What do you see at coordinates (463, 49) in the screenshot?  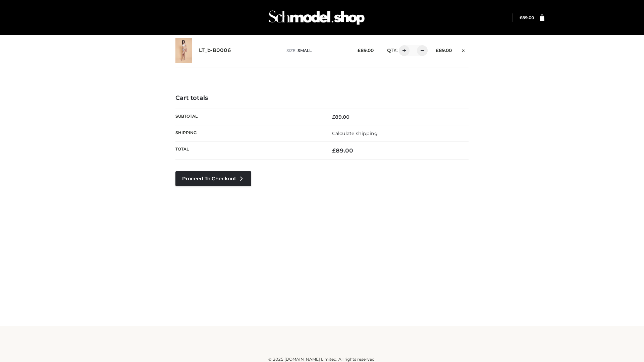 I see `a: Remove this item` at bounding box center [463, 49].